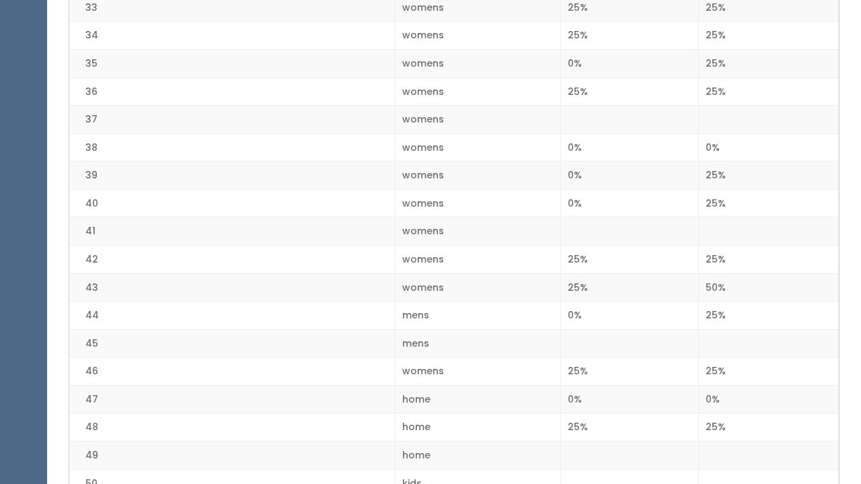 This screenshot has height=484, width=861. What do you see at coordinates (232, 147) in the screenshot?
I see `td: 38` at bounding box center [232, 147].